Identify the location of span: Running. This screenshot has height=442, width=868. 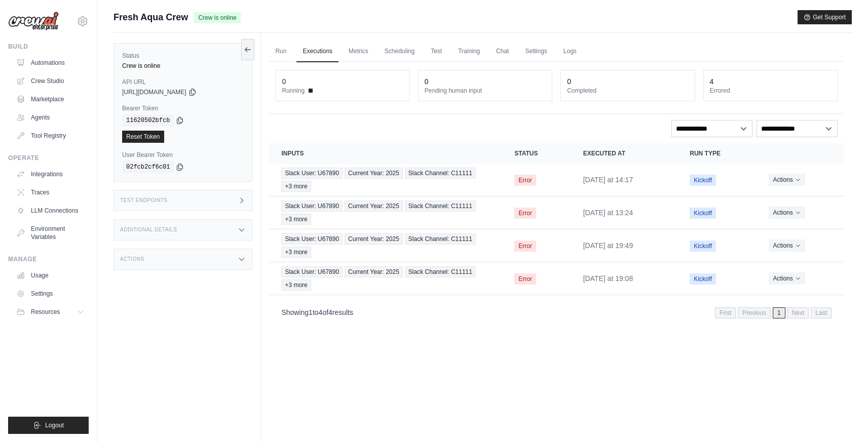
(293, 91).